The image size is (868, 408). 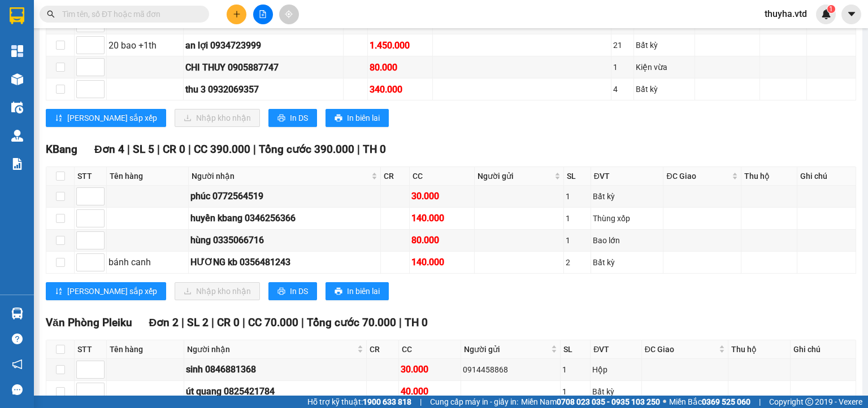 I want to click on div: 21, so click(x=622, y=45).